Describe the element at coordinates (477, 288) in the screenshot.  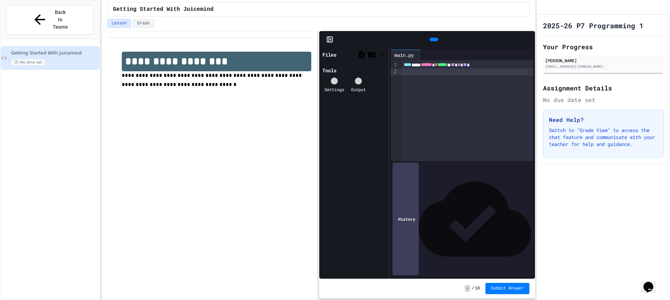
I see `span: 10` at that location.